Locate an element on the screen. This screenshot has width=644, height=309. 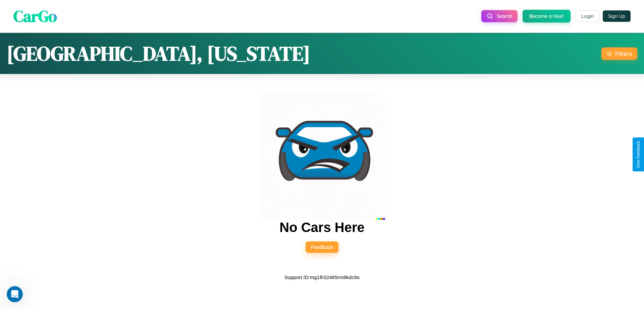
p: Support ID: mg1lh32465rm8kdc9o is located at coordinates (322, 277).